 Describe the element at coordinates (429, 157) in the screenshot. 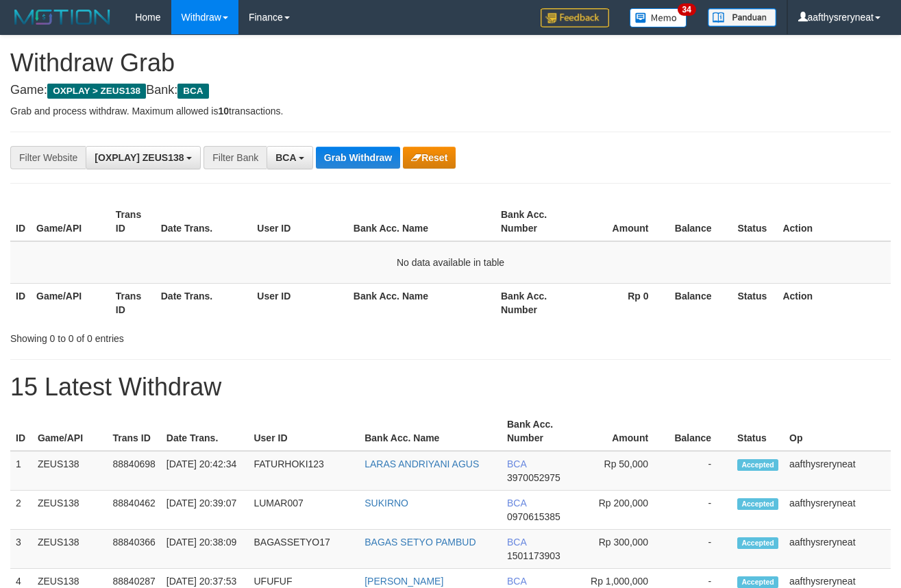

I see `button: Reset` at that location.